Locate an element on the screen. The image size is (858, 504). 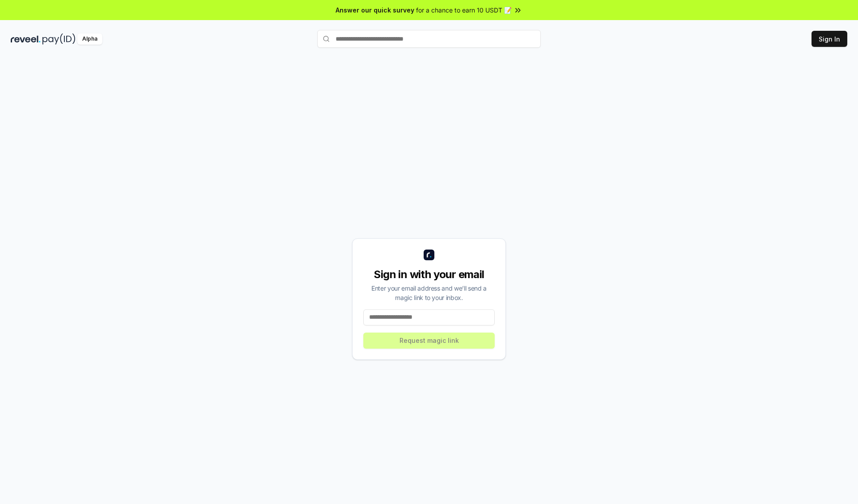
button: Sign In is located at coordinates (830, 39).